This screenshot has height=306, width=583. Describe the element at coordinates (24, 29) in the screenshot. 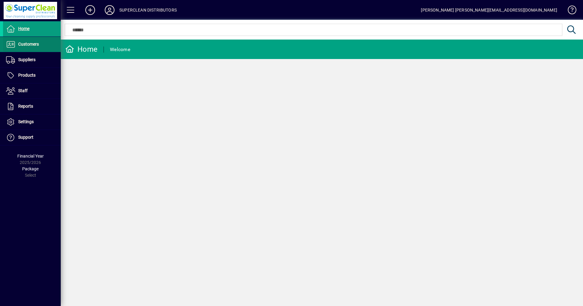

I see `span: Home` at that location.